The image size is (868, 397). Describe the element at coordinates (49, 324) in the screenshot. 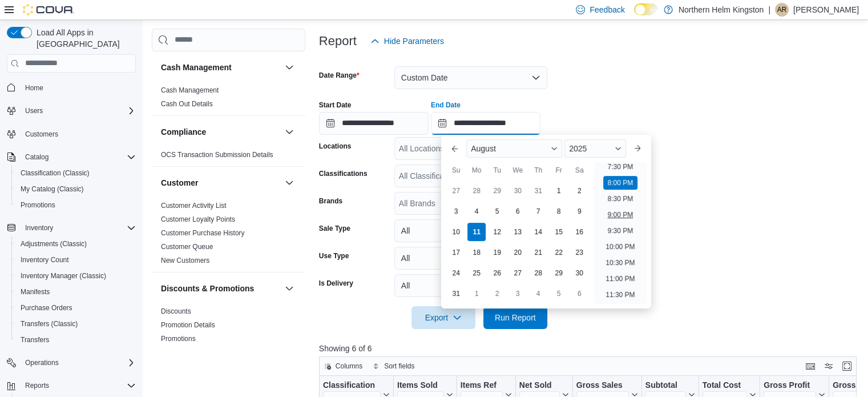

I see `a: Transfers (Classic)` at that location.